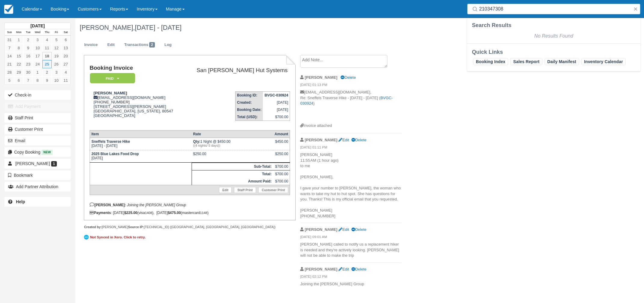 The width and height of the screenshot is (644, 303). What do you see at coordinates (19, 33) in the screenshot?
I see `th: Mon` at bounding box center [19, 33].